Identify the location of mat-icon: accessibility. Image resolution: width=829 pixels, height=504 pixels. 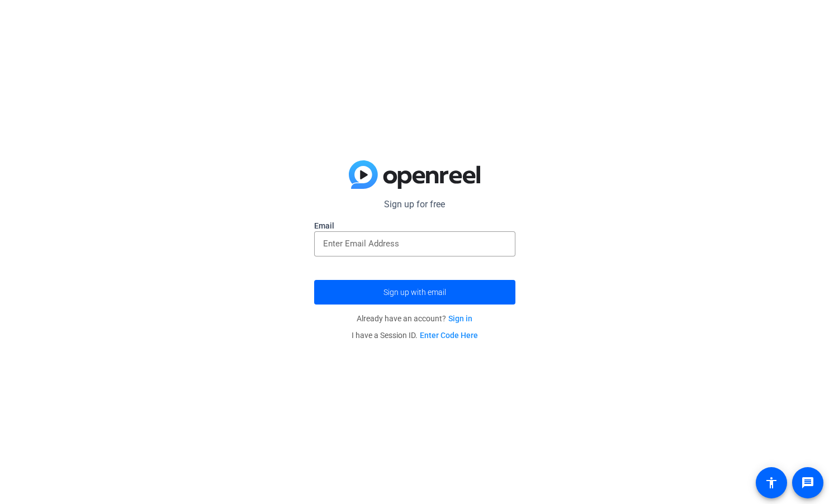
(772, 483).